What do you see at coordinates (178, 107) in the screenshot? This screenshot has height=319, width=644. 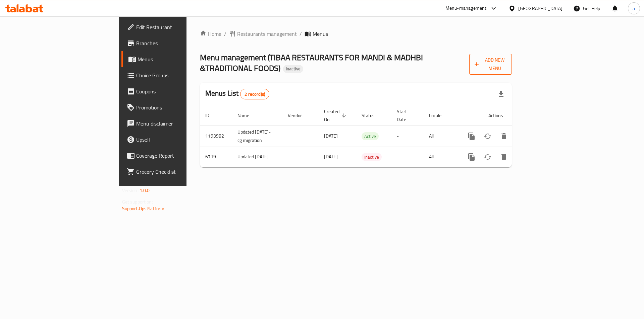 I see `span: Promotions` at bounding box center [178, 107].